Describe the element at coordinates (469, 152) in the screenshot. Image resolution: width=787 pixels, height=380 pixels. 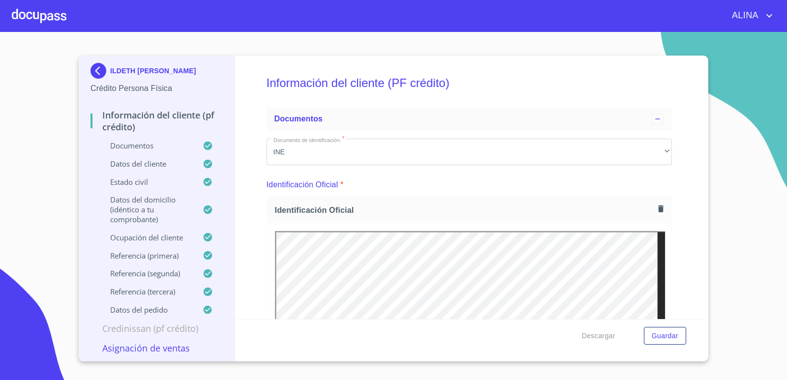
I see `div: INE` at that location.